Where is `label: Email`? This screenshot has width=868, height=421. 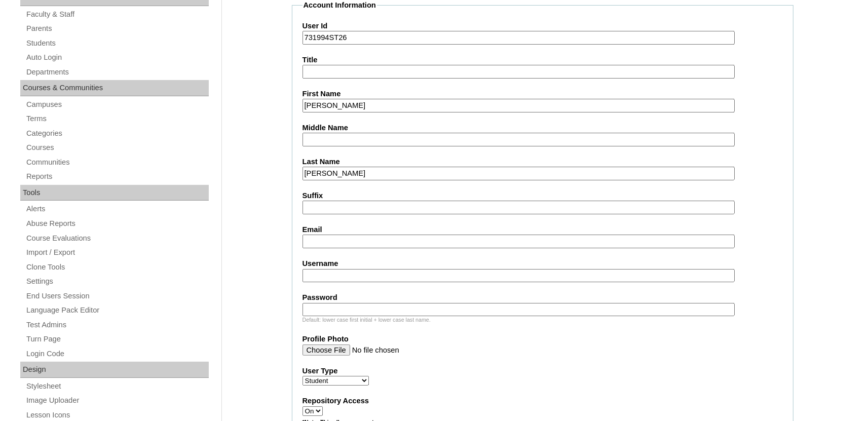 label: Email is located at coordinates (543, 229).